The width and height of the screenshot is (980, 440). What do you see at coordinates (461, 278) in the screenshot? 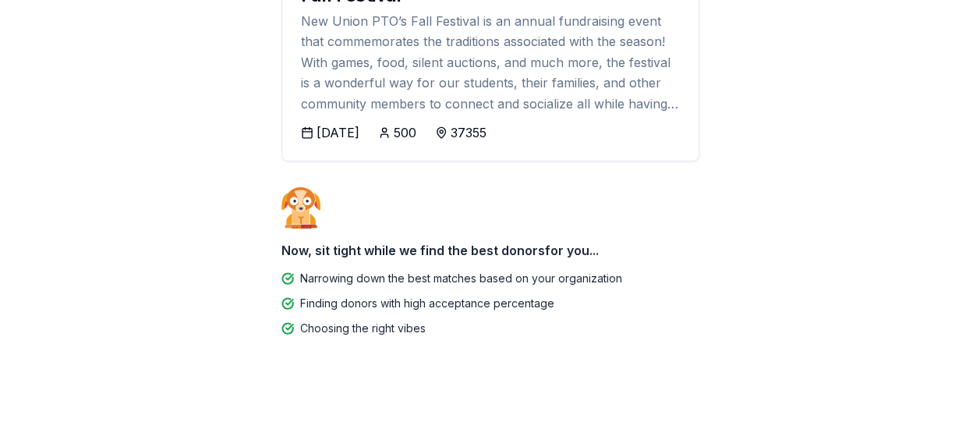
I see `div: Narrowing down the best matches based on your organization` at bounding box center [461, 278].